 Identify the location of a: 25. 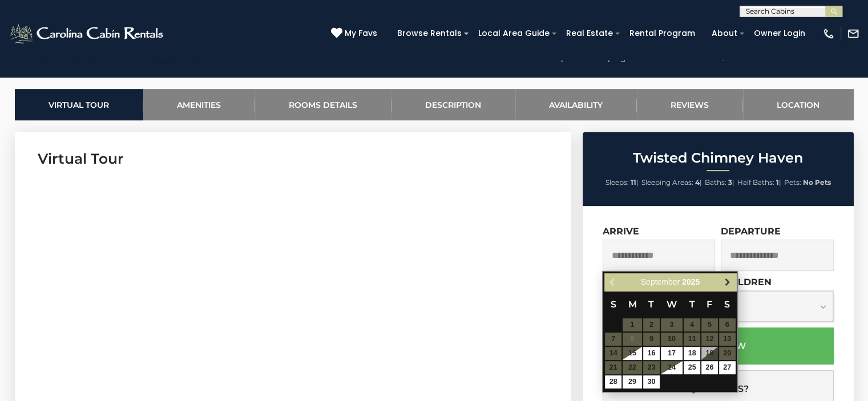
(691, 367).